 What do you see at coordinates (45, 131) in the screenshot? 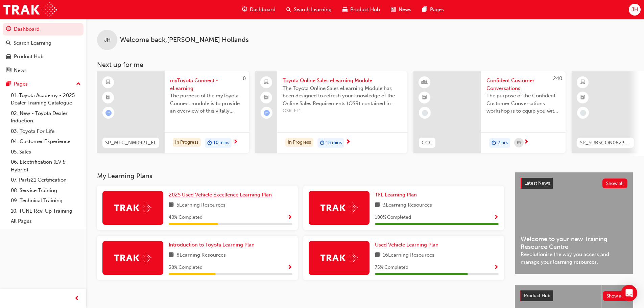
I see `a: 03. Toyota For Life` at bounding box center [45, 131].